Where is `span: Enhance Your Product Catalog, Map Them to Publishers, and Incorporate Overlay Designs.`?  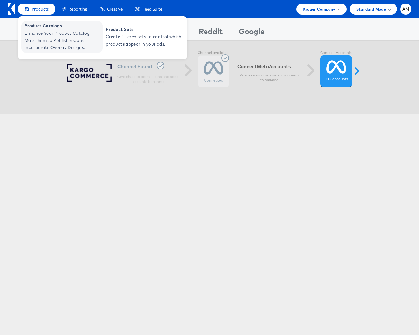 span: Enhance Your Product Catalog, Map Them to Publishers, and Incorporate Overlay Designs. is located at coordinates (63, 40).